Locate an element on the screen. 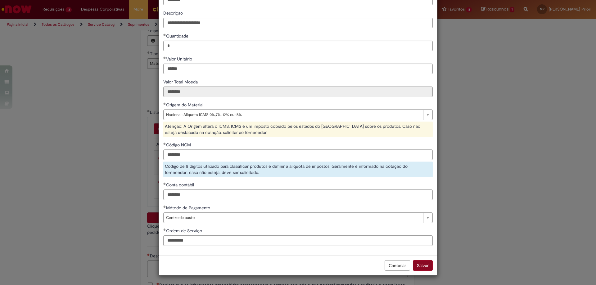 Image resolution: width=596 pixels, height=285 pixels. input: Código NCM is located at coordinates (298, 155).